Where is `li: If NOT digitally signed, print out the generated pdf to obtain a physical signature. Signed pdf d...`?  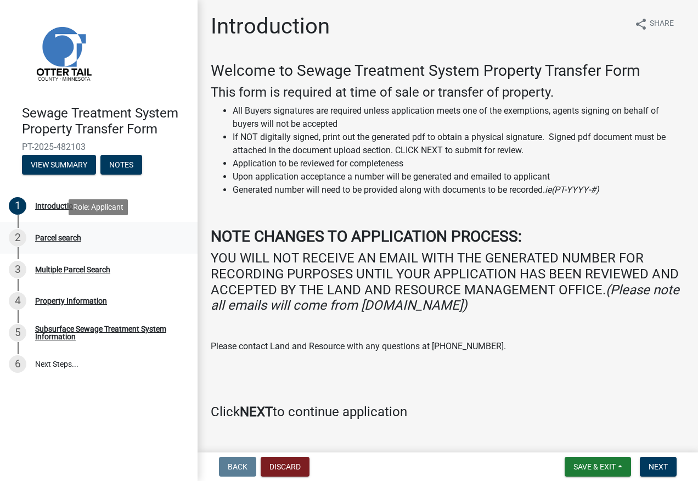 li: If NOT digitally signed, print out the generated pdf to obtain a physical signature. Signed pdf d... is located at coordinates (459, 144).